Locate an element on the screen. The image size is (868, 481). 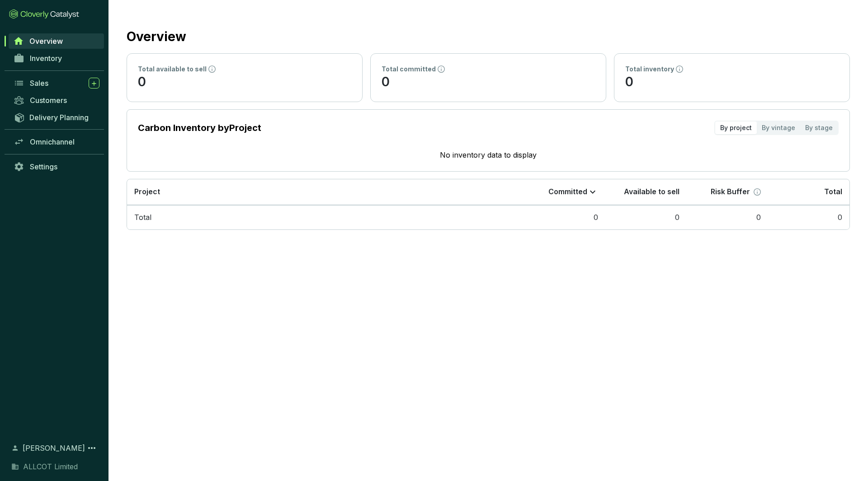
p: No inventory data to display is located at coordinates (488, 155).